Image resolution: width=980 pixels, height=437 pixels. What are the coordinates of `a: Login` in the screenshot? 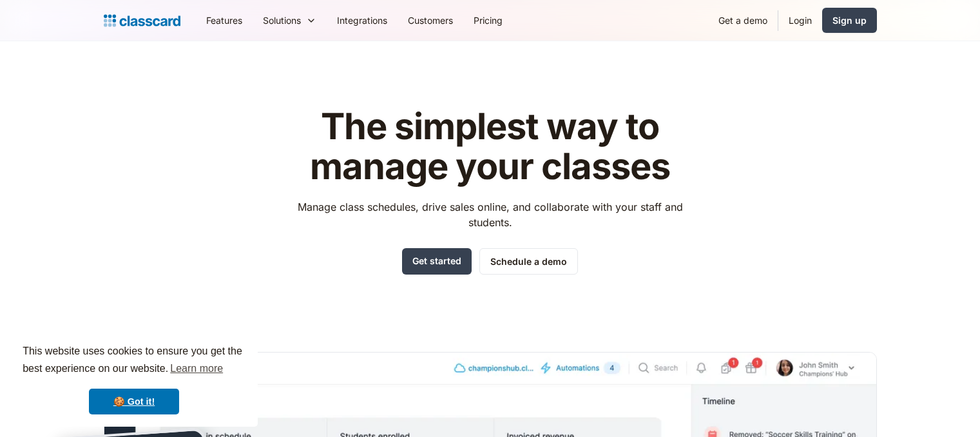 It's located at (801, 20).